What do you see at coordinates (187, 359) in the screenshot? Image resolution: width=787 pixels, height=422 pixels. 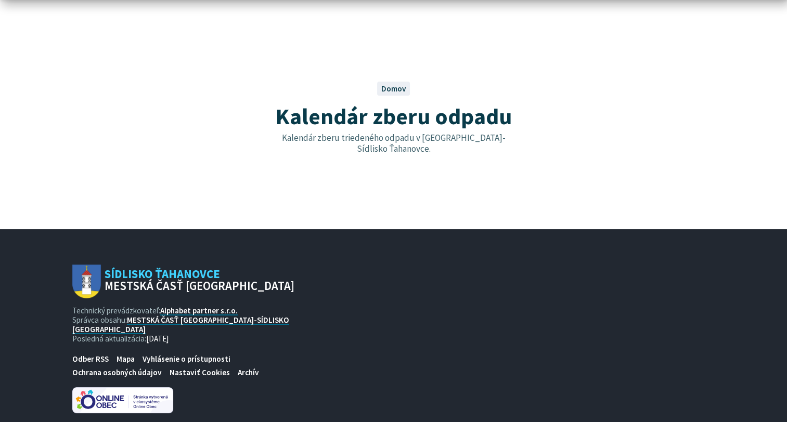 I see `span: Vyhlásenie o prístupnosti` at bounding box center [187, 359].